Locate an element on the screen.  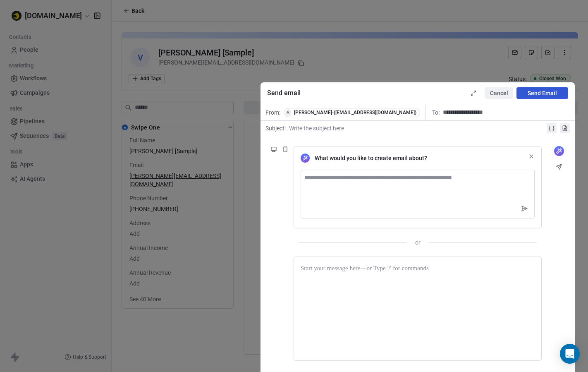
span: or is located at coordinates (418, 243).